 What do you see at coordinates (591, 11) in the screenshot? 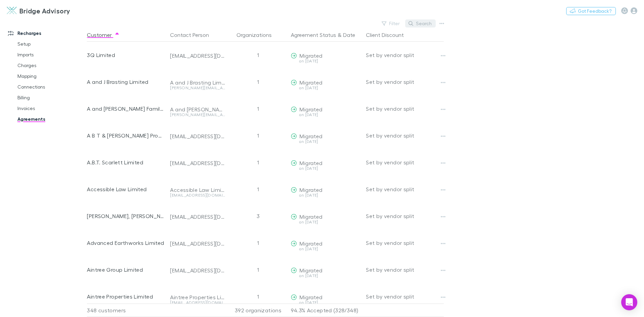
I see `button: Got Feedback?` at bounding box center [591, 11].